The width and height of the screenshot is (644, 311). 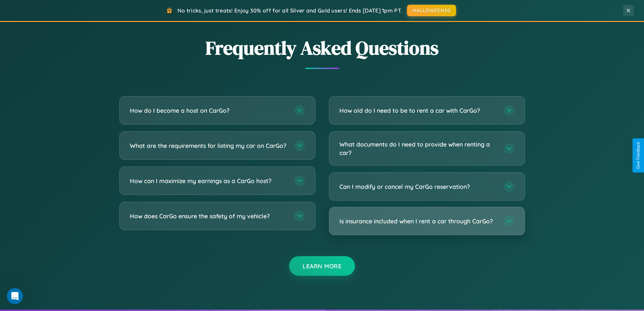 I want to click on h3: Can I modify or cancel my CarGo reservation?, so click(x=418, y=186).